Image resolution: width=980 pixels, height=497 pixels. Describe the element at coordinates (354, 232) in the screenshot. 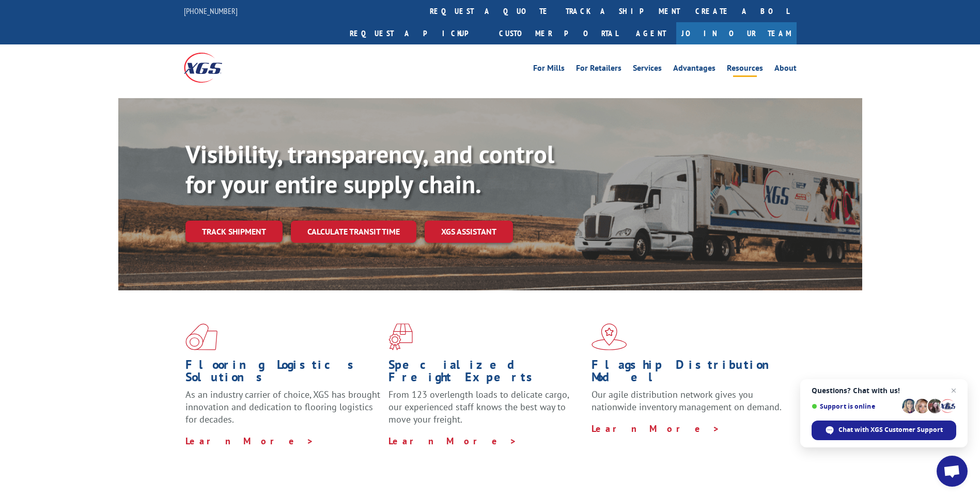

I see `a: Calculate transit time` at that location.